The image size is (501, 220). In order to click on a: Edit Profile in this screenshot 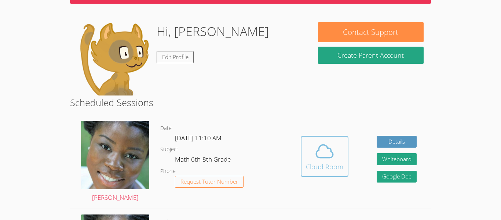, I will do `click(175, 57)`.